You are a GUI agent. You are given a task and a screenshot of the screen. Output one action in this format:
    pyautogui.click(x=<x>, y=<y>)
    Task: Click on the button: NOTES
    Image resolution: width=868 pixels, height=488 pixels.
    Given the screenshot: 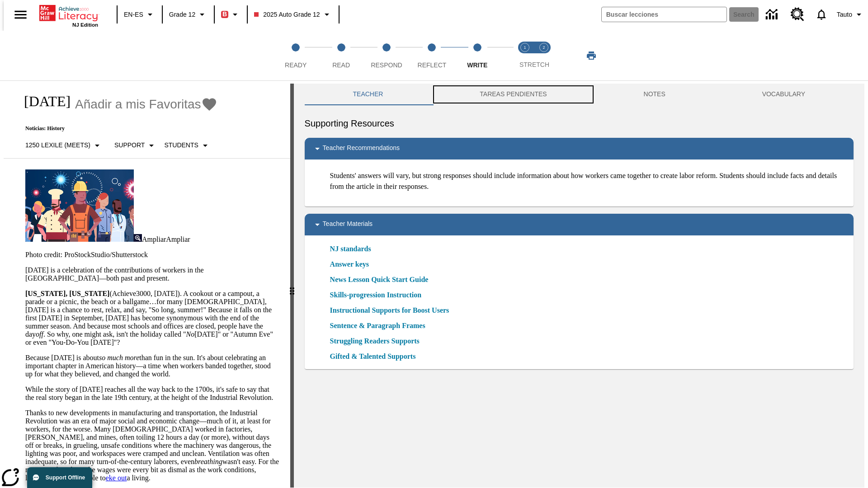 What is the action you would take?
    pyautogui.click(x=655, y=94)
    